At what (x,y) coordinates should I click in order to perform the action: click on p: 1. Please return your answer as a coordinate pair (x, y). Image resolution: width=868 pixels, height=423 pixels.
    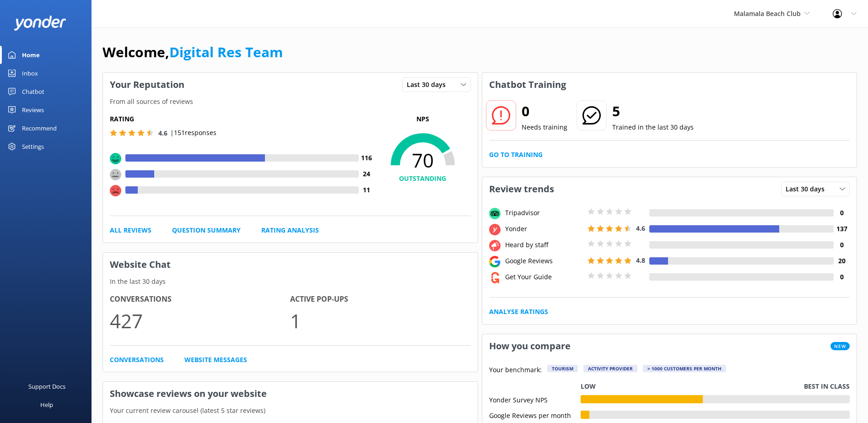
    Looking at the image, I should click on (380, 321).